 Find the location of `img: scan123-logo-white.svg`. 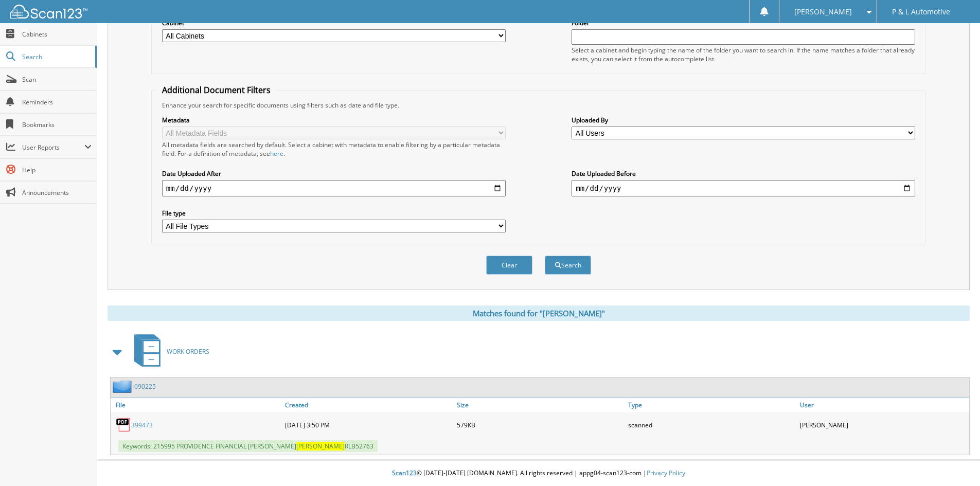

img: scan123-logo-white.svg is located at coordinates (49, 11).